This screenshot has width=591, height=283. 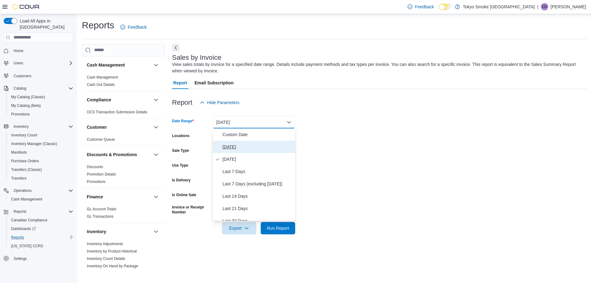 I want to click on h3: Report, so click(x=182, y=102).